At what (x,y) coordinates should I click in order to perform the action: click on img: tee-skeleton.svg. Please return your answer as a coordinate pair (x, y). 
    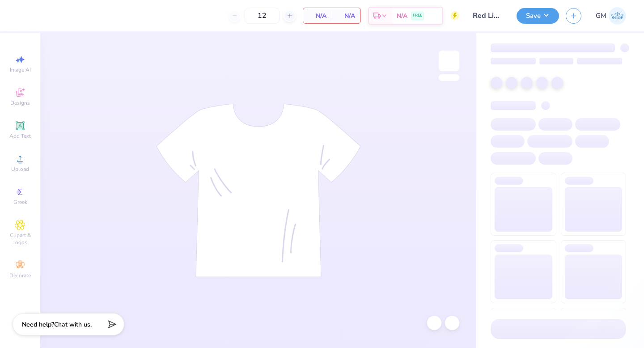
    Looking at the image, I should click on (259, 190).